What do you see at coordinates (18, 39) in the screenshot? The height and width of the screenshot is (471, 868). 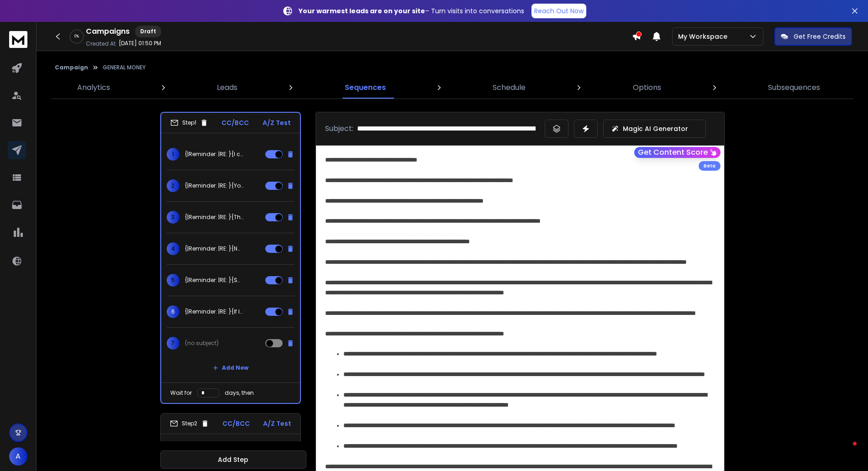 I see `img: logo` at bounding box center [18, 39].